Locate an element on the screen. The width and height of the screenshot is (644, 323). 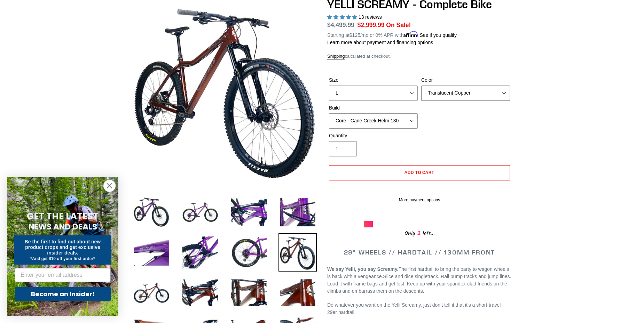
a: Shipping is located at coordinates (336, 56).